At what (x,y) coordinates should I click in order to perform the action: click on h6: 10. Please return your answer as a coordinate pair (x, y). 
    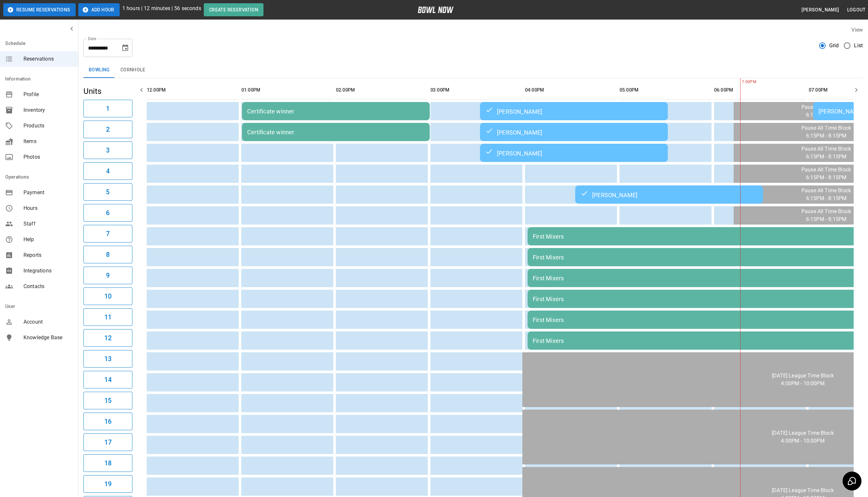
    Looking at the image, I should click on (108, 297).